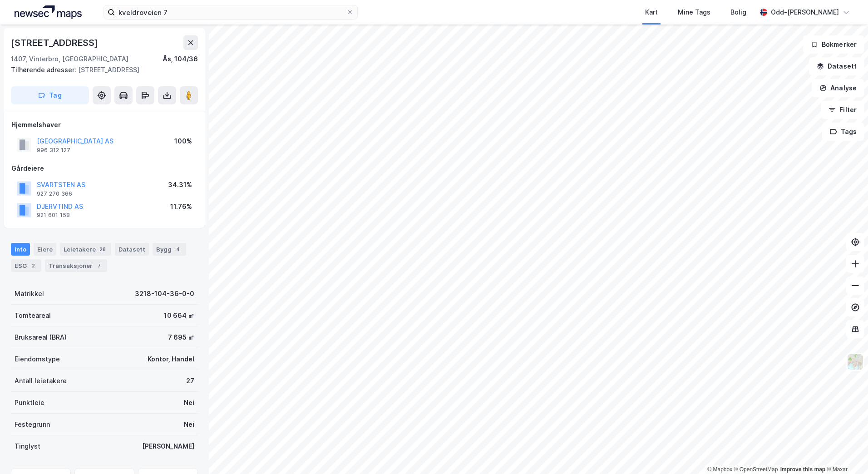  Describe the element at coordinates (131, 250) in the screenshot. I see `div: Datasett` at that location.